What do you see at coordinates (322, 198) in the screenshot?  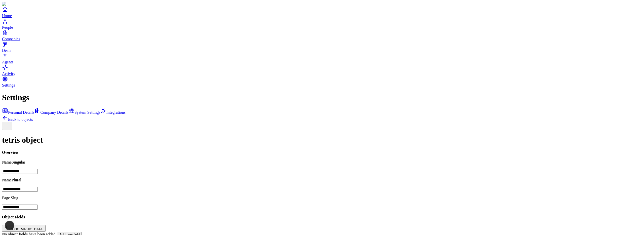 I see `p: Page Slug` at bounding box center [322, 198].